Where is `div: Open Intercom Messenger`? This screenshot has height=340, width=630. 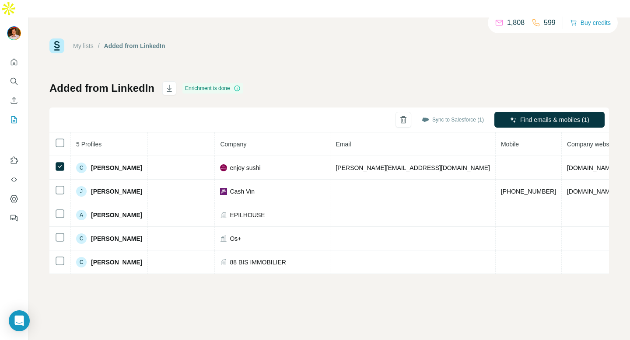
div: Open Intercom Messenger is located at coordinates (19, 321).